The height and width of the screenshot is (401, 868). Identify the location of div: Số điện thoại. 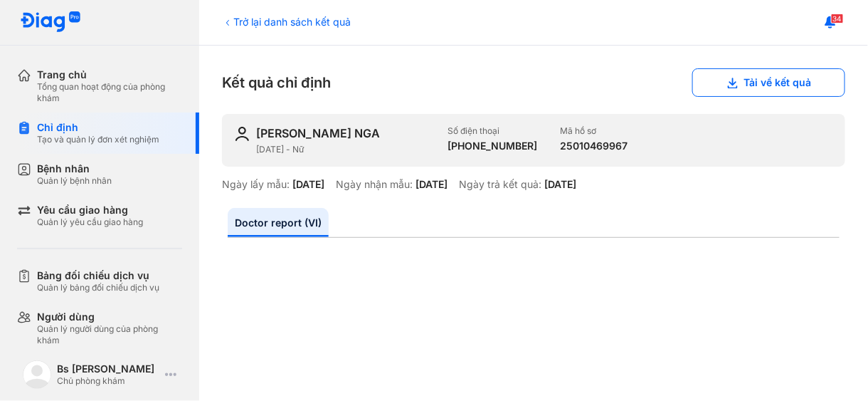
(493, 131).